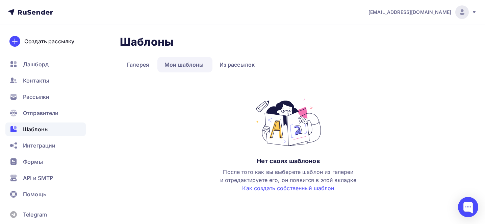 This screenshot has width=485, height=224. What do you see at coordinates (46, 64) in the screenshot?
I see `a: Дашборд` at bounding box center [46, 64].